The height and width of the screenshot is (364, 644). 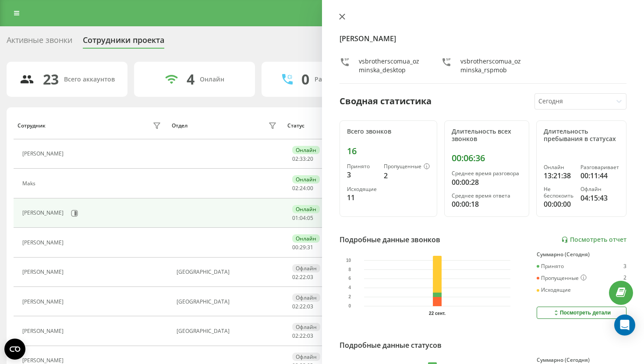 I want to click on button: Open CMP widget, so click(x=15, y=349).